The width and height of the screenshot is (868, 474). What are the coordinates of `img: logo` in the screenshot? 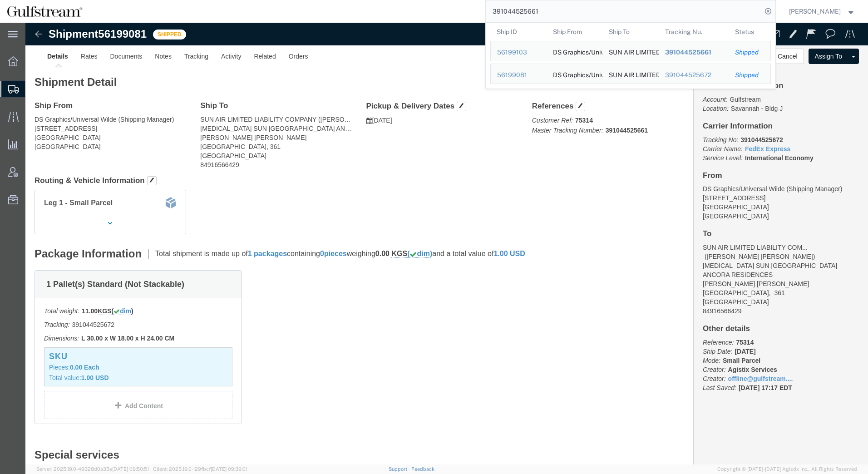 It's located at (44, 11).